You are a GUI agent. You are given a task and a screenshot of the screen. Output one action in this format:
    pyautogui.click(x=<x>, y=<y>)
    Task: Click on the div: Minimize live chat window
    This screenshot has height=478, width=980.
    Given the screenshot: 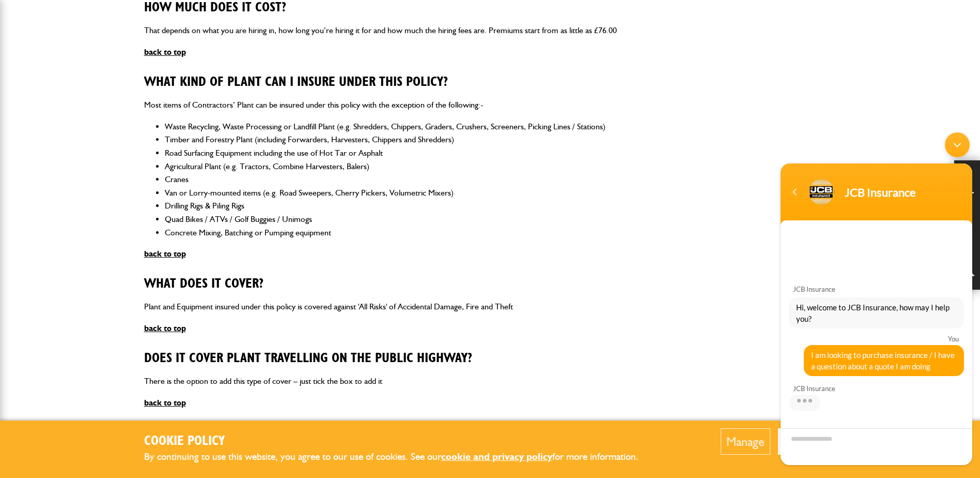 What is the action you would take?
    pyautogui.click(x=182, y=18)
    